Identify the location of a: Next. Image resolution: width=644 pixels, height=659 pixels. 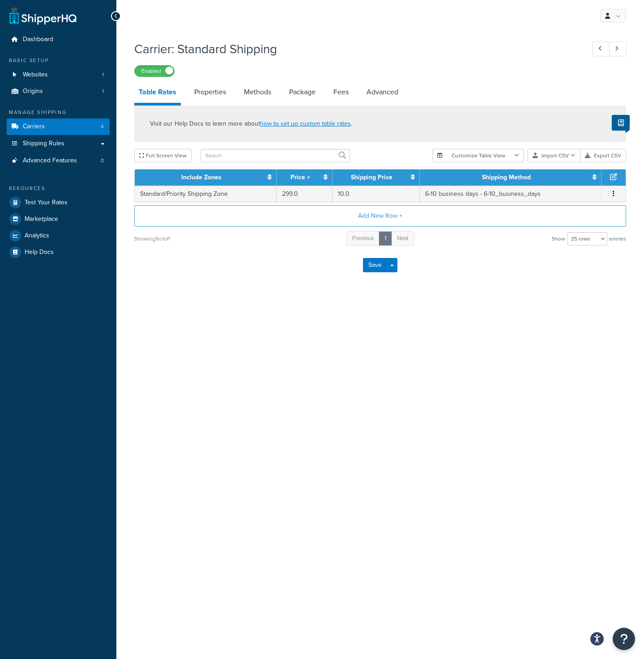
(402, 238).